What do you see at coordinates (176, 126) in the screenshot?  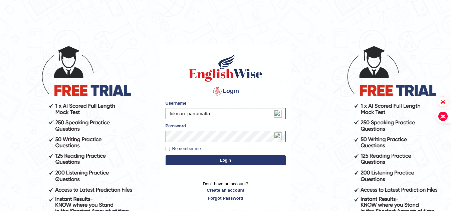 I see `label: Password` at bounding box center [176, 126].